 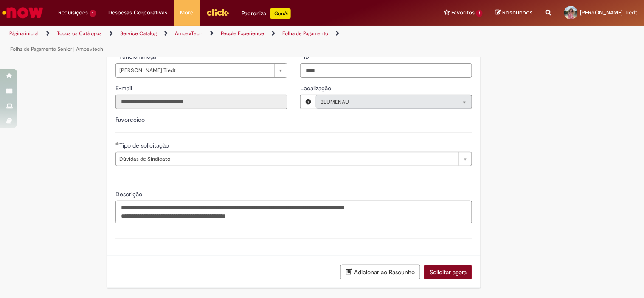 What do you see at coordinates (139, 57) in the screenshot?
I see `span: Funcionário(s)` at bounding box center [139, 57].